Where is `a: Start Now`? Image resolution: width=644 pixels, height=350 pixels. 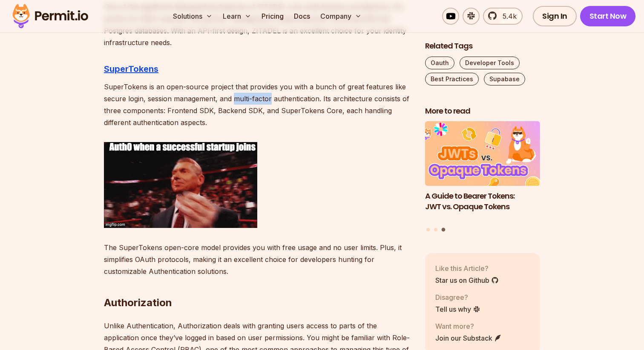 a: Start Now is located at coordinates (608, 16).